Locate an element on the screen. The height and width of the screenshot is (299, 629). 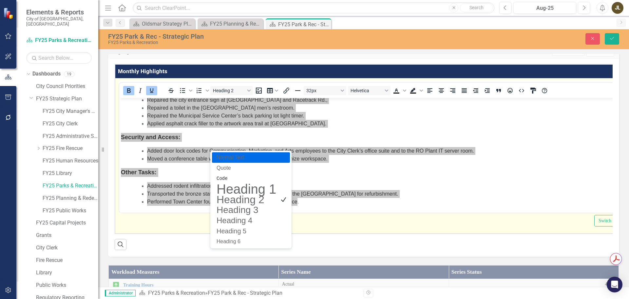
a: FY25 Fire Rescue is located at coordinates (70, 148).